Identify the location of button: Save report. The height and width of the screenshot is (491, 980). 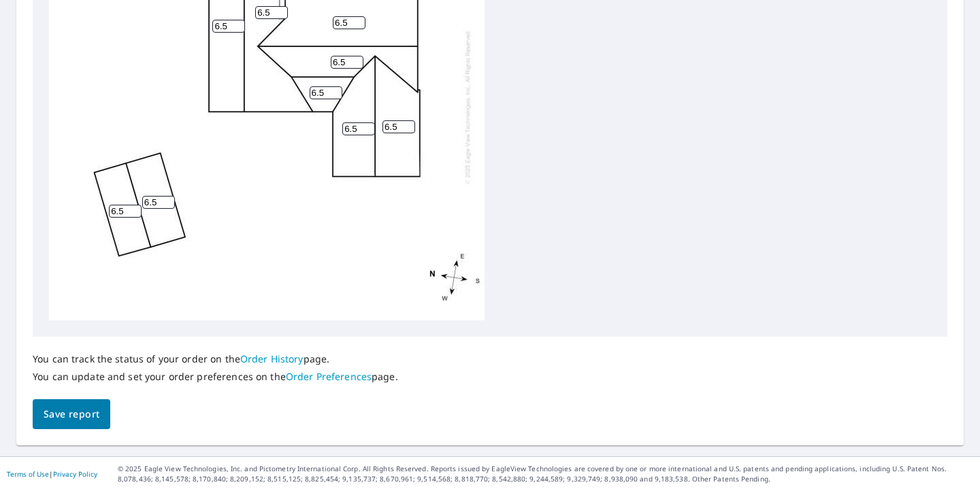
(71, 414).